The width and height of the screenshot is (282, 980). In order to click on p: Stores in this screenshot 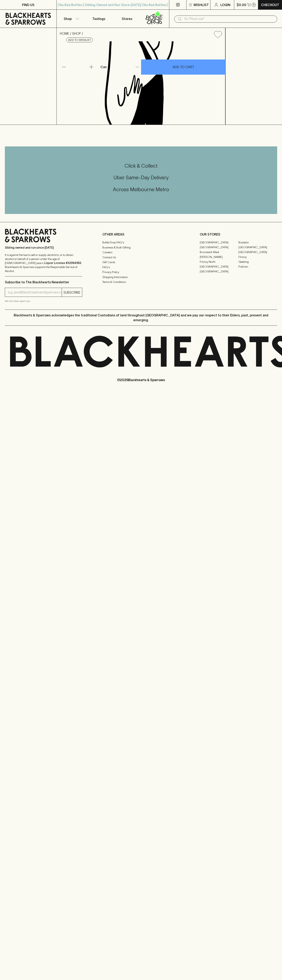, I will do `click(127, 19)`.